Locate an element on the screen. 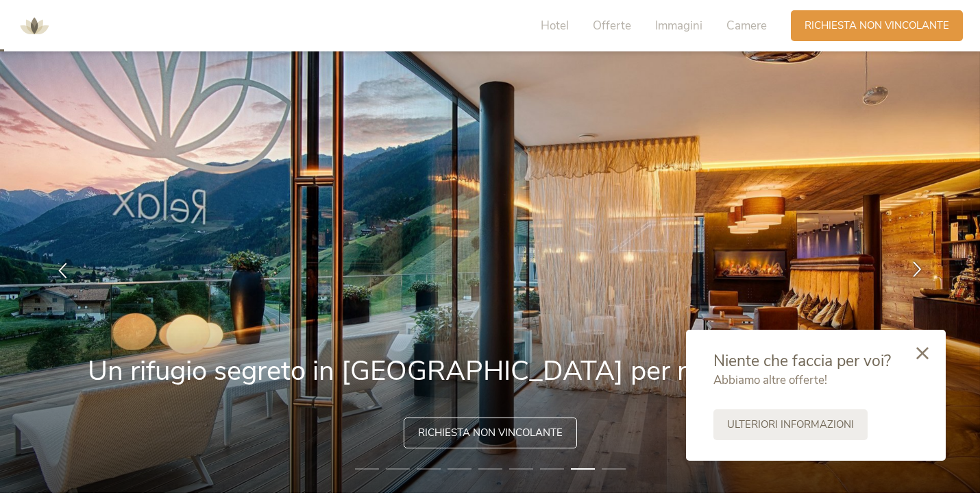 The image size is (980, 495). span: Hotel is located at coordinates (554, 25).